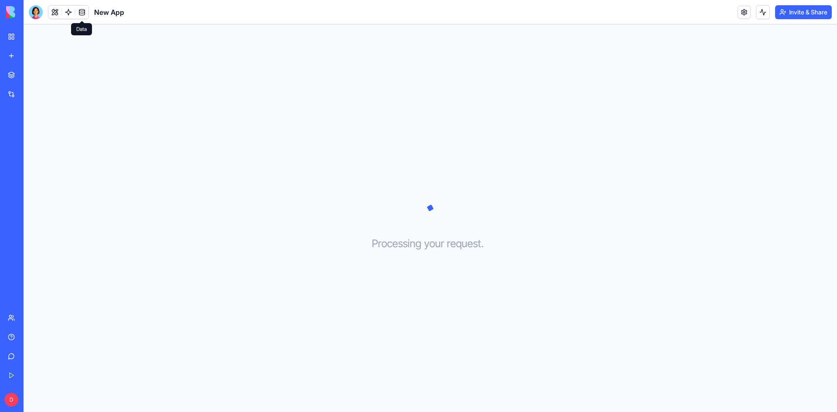  Describe the element at coordinates (33, 12) in the screenshot. I see `img: logo` at that location.